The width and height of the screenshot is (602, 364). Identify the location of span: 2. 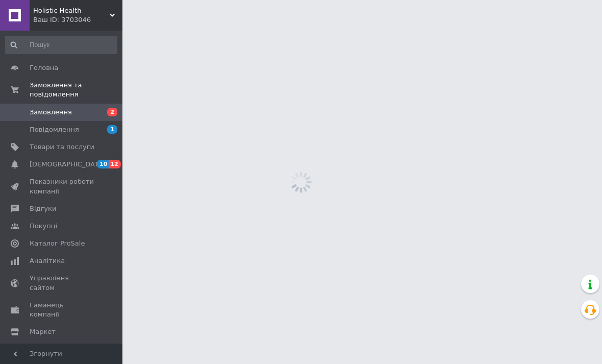
(113, 112).